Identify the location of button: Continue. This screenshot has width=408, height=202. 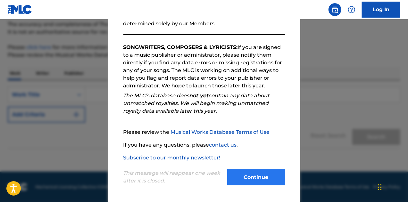
(256, 178).